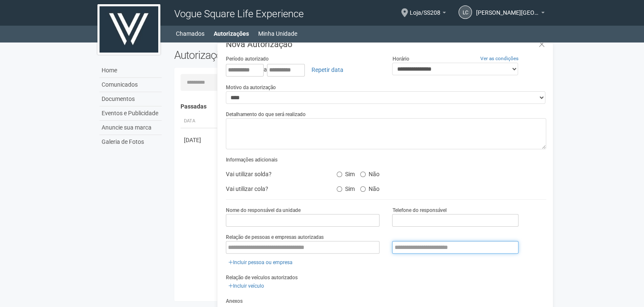 This screenshot has height=307, width=644. What do you see at coordinates (129, 30) in the screenshot?
I see `img: logo.jpg` at bounding box center [129, 30].